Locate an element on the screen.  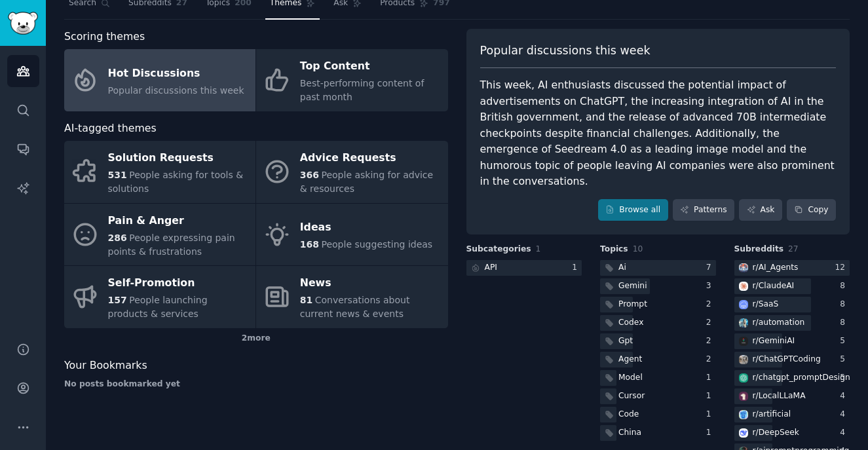
div: 12 is located at coordinates (842, 268).